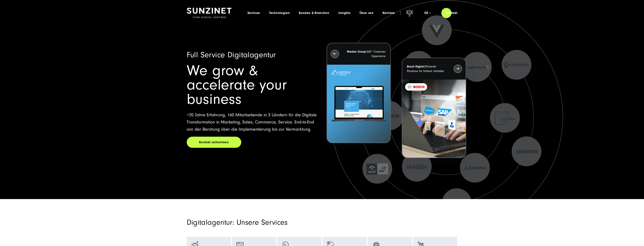 The height and width of the screenshot is (246, 644). Describe the element at coordinates (366, 54) in the screenshot. I see `p: 360° Customer Experience` at that location.